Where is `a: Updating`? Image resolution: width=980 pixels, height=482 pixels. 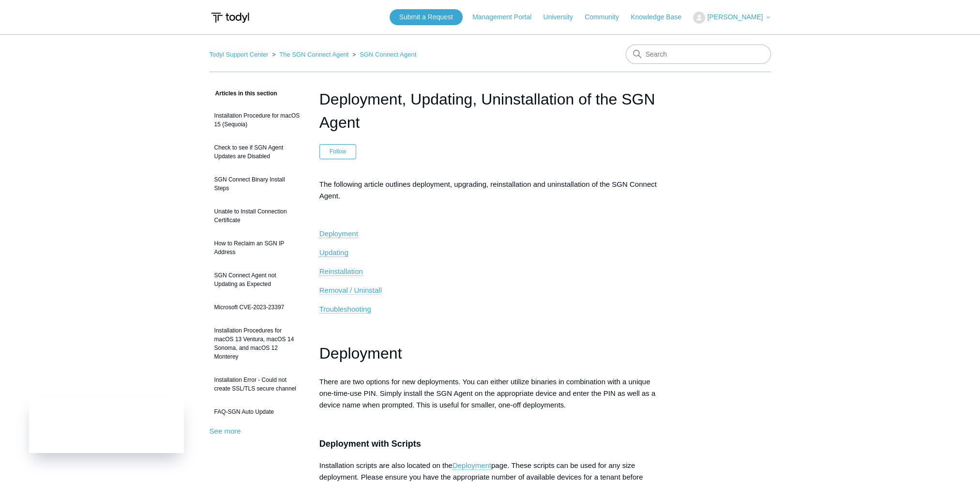
a: Updating is located at coordinates (334, 253).